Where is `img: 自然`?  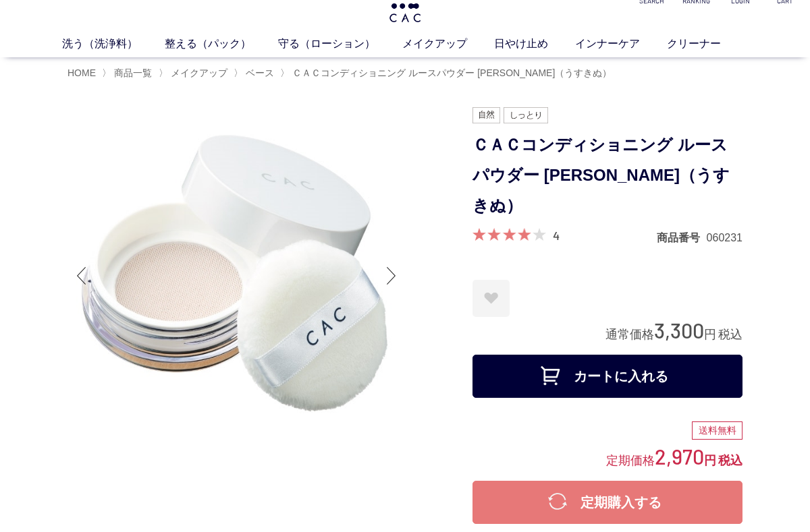 img: 自然 is located at coordinates (486, 115).